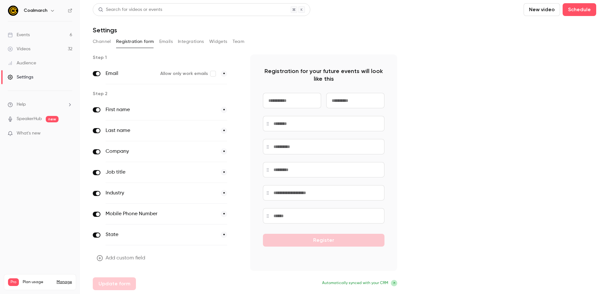 This screenshot has width=609, height=294. Describe the element at coordinates (20, 77) in the screenshot. I see `div: Settings` at that location.